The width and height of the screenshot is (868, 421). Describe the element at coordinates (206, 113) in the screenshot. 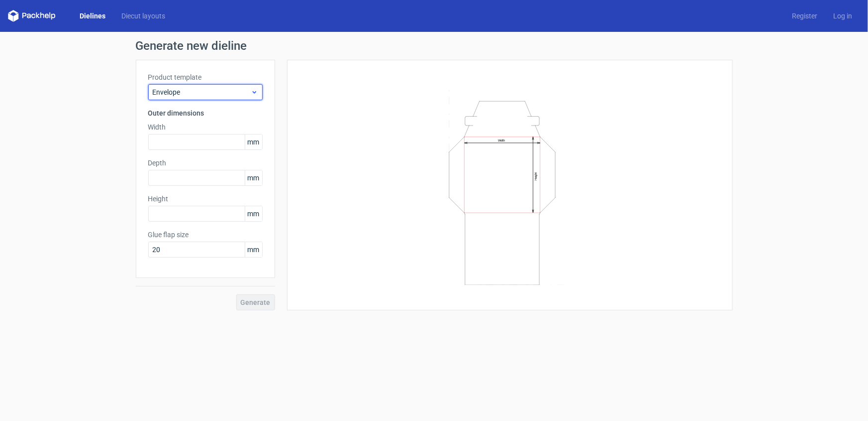

I see `h3: Outer dimensions` at that location.